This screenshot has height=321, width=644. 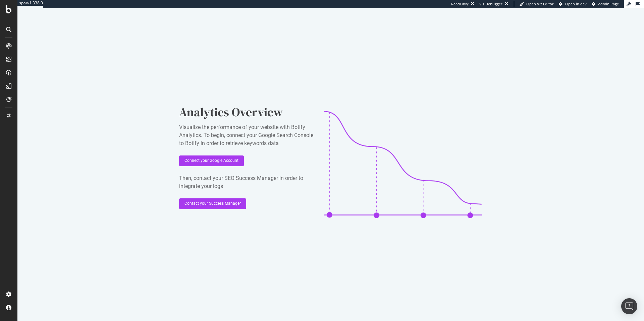 What do you see at coordinates (211, 161) in the screenshot?
I see `div: Connect your Google Account` at bounding box center [211, 161].